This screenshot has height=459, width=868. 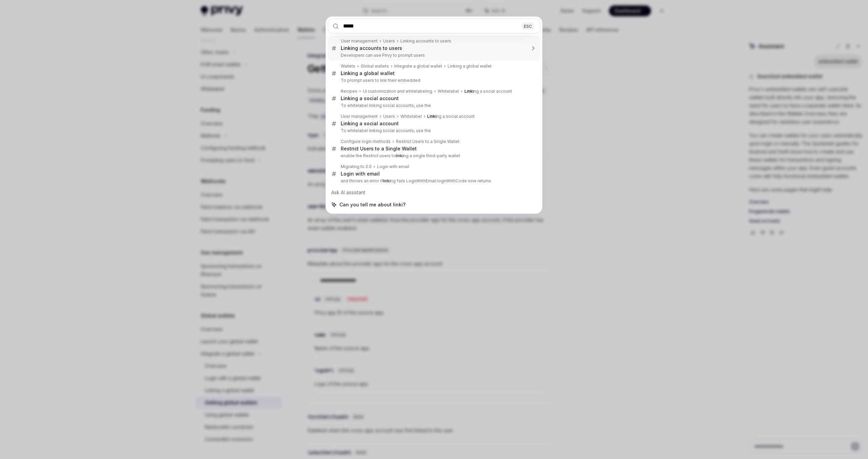 What do you see at coordinates (356, 167) in the screenshot?
I see `div: Migrating to 2.0` at bounding box center [356, 167].